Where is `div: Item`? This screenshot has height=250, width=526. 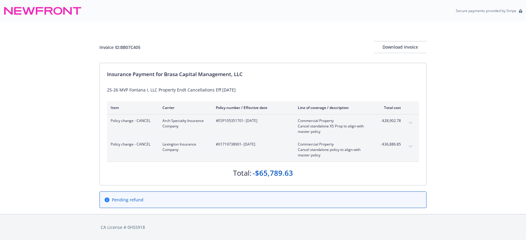 div: Item is located at coordinates (132, 107).